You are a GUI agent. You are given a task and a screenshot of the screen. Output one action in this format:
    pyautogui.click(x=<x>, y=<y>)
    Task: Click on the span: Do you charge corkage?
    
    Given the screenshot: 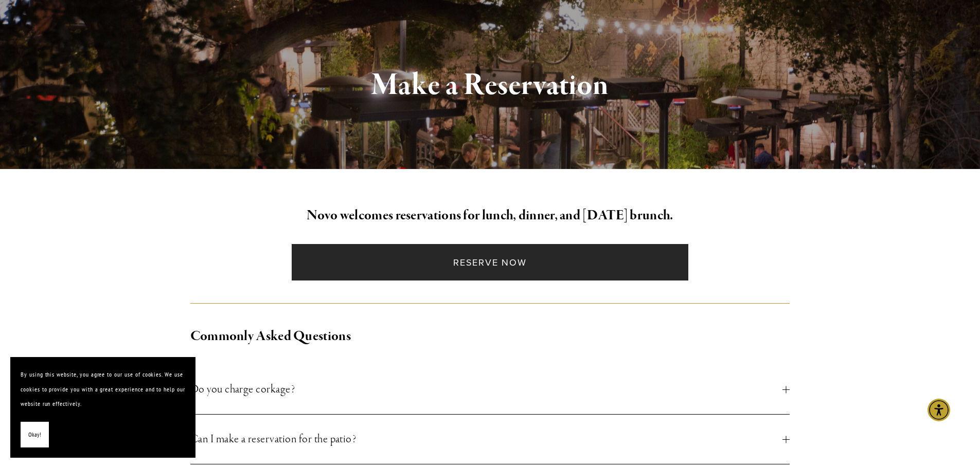 What is the action you would take?
    pyautogui.click(x=487, y=390)
    